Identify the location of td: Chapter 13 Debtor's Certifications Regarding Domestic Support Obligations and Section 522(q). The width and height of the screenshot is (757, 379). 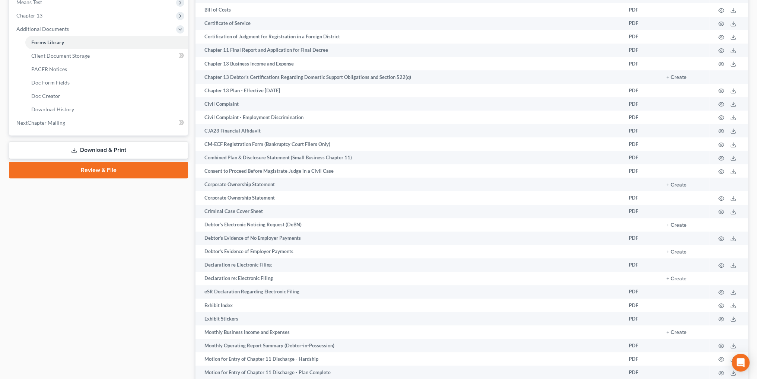
(409, 77).